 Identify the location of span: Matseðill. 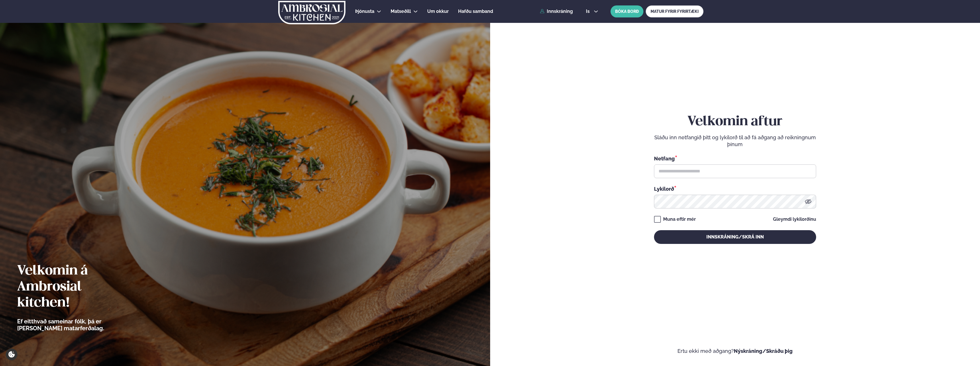
(401, 12).